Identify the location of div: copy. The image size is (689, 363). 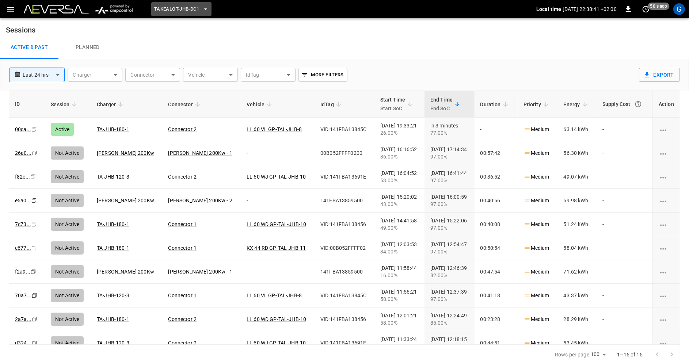
(34, 129).